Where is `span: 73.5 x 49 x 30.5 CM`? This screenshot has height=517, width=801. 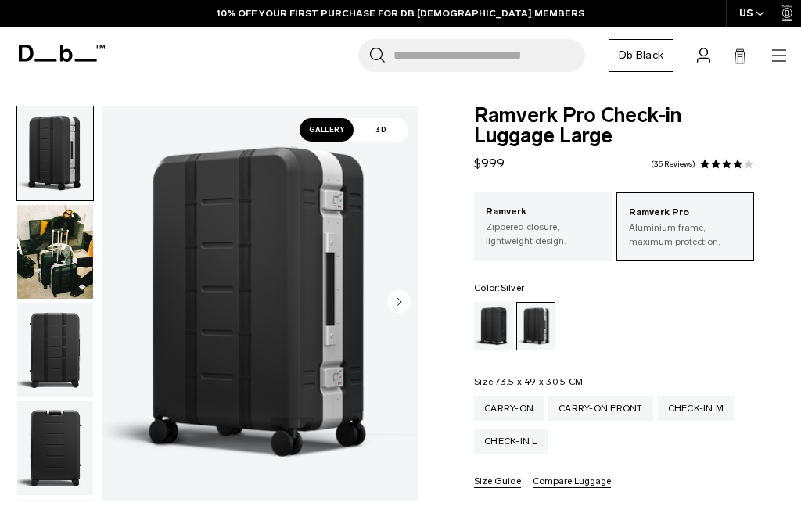 span: 73.5 x 49 x 30.5 CM is located at coordinates (539, 382).